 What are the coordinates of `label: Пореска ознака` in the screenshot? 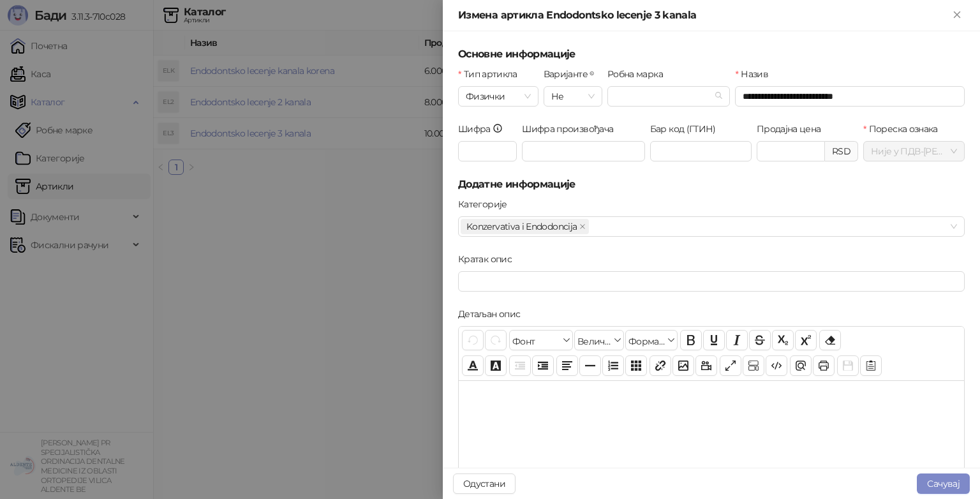 It's located at (904, 129).